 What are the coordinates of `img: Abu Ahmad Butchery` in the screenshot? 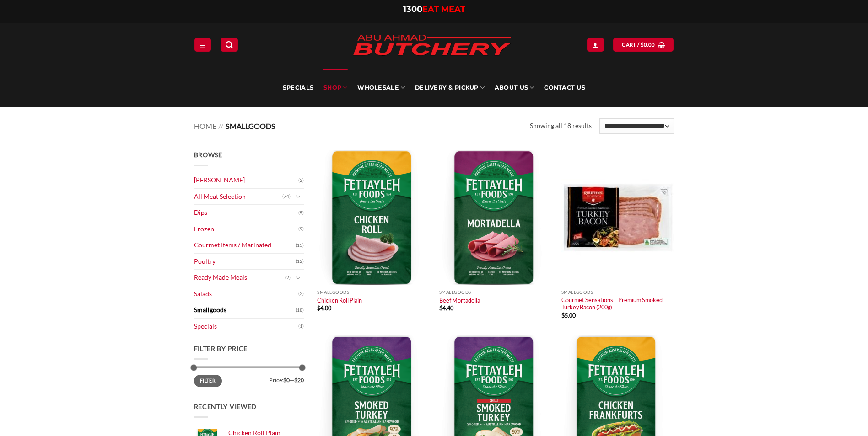 It's located at (432, 46).